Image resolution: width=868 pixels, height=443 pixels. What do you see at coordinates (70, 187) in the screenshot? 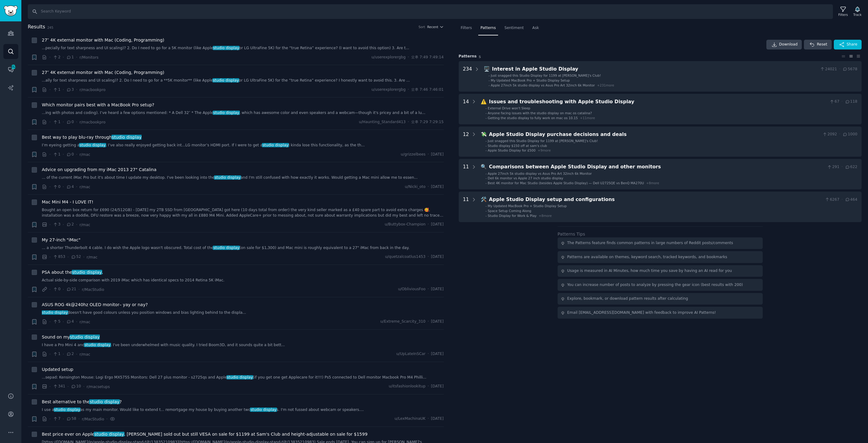
I see `span: 4` at bounding box center [70, 187].